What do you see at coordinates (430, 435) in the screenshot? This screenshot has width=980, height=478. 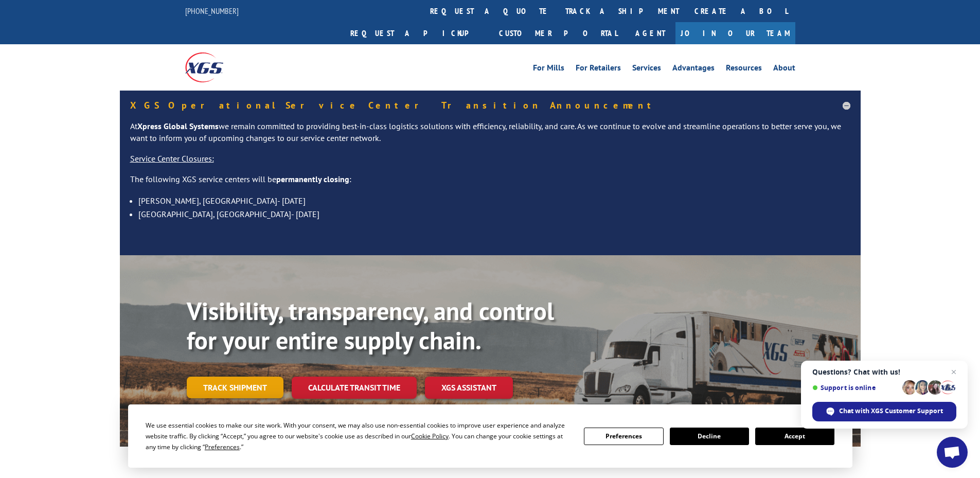 I see `span: Cookie Policy` at bounding box center [430, 435].